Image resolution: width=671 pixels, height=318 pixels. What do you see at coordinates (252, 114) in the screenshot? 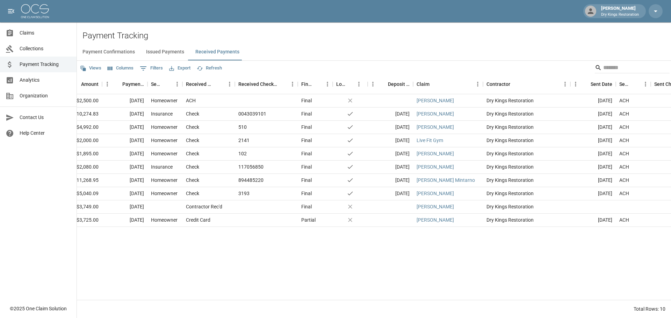
I see `div: 0043039101` at bounding box center [252, 114].